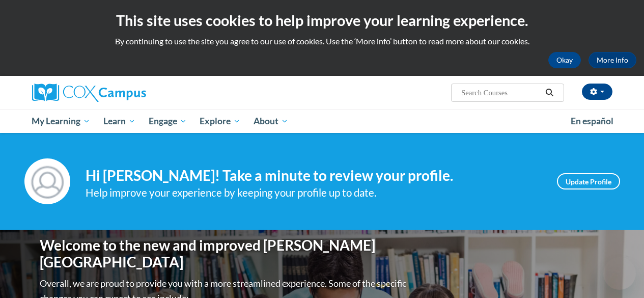 This screenshot has height=298, width=644. Describe the element at coordinates (565, 60) in the screenshot. I see `button: Okay` at that location.